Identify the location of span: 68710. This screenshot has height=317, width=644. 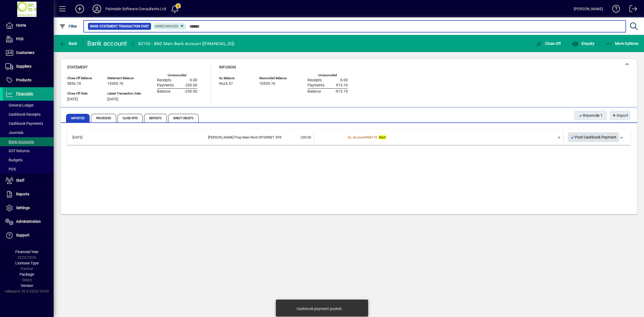
(372, 137).